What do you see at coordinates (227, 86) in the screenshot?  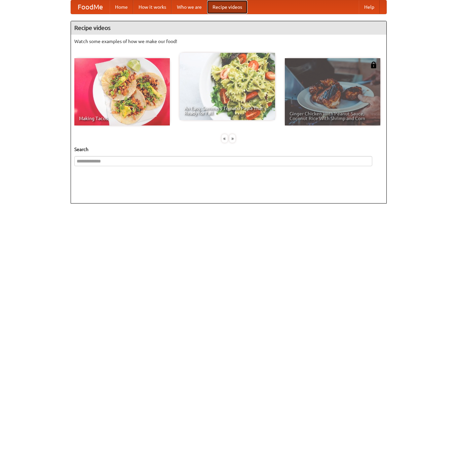 I see `a: An Easy, Summery Tomato Pasta That's Ready for Fall` at bounding box center [227, 86].